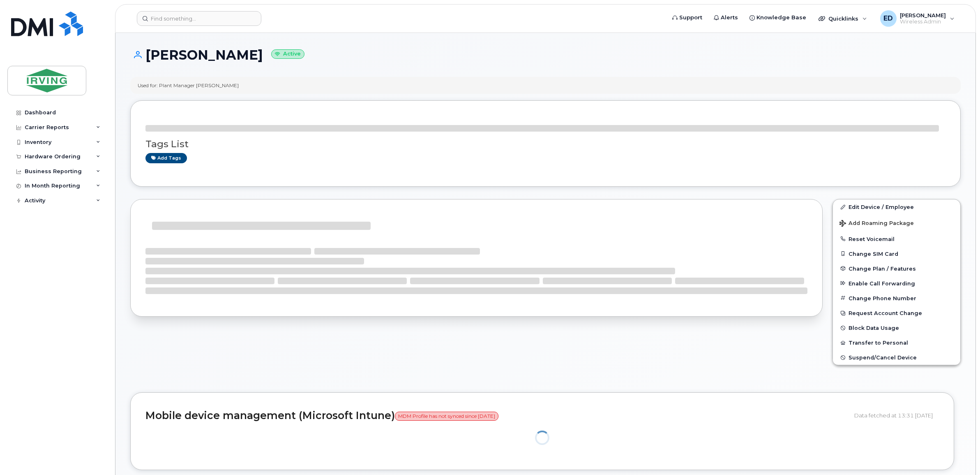  What do you see at coordinates (897, 298) in the screenshot?
I see `button: Change Phone Number` at bounding box center [897, 298].